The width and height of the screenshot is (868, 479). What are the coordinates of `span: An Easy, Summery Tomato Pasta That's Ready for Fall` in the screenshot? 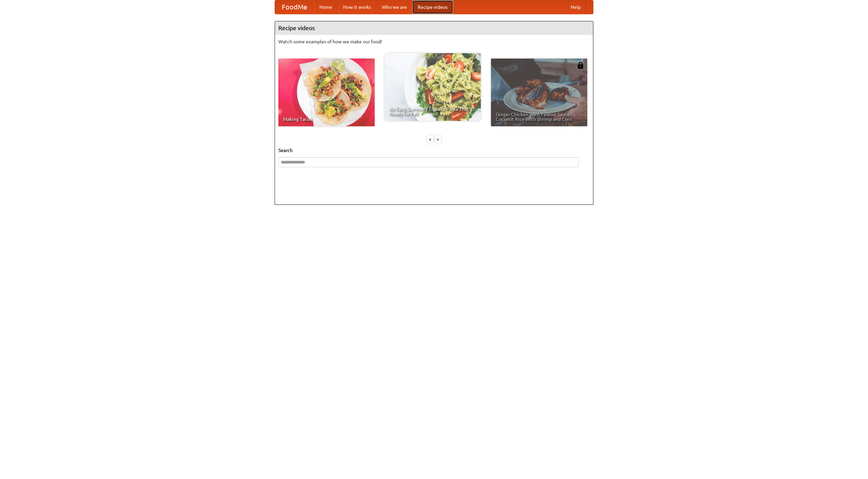 It's located at (433, 111).